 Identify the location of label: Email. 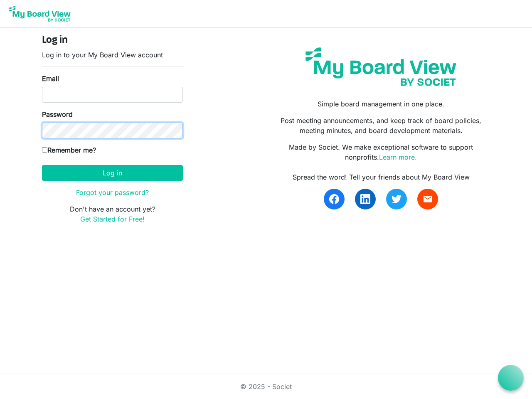
(50, 79).